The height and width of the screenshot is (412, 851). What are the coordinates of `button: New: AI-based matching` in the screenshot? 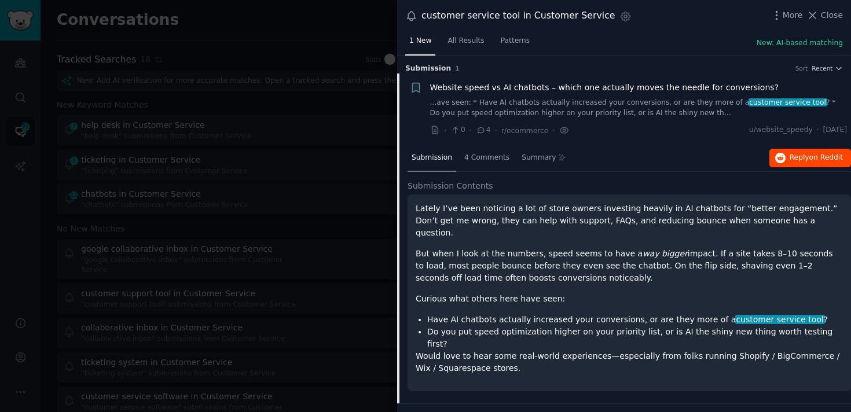 It's located at (800, 43).